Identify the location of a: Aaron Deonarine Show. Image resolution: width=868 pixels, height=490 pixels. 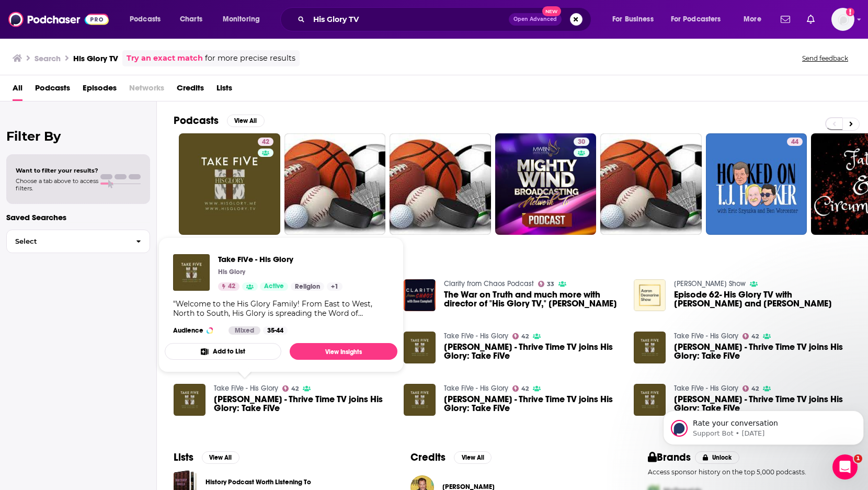
(709, 284).